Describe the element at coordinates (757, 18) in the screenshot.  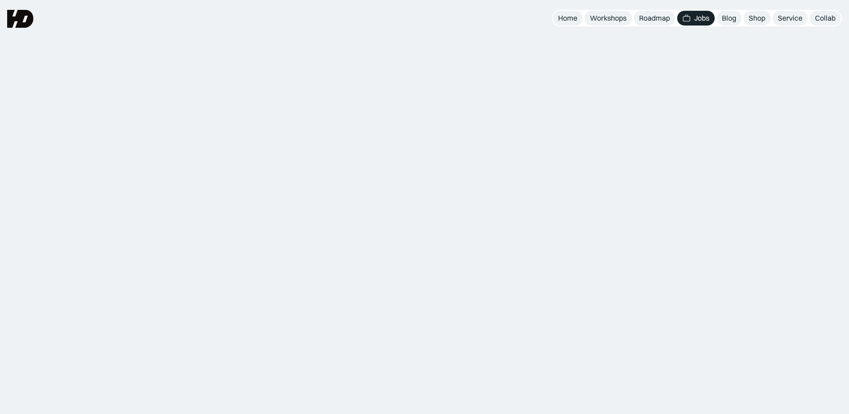
I see `a: Shop` at that location.